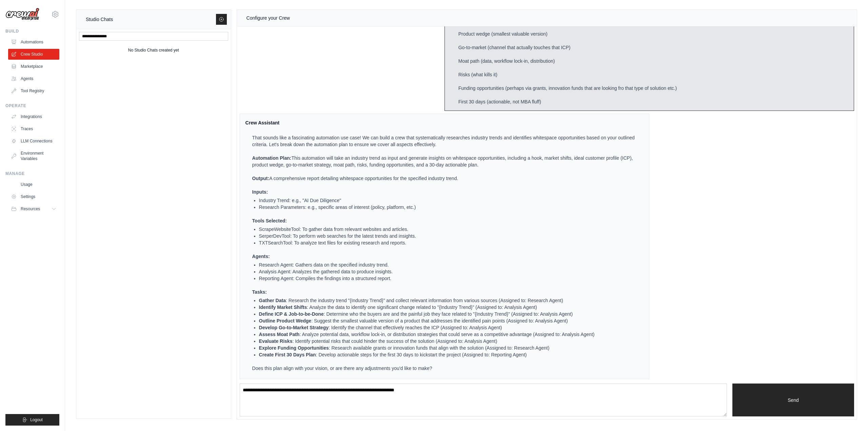 The height and width of the screenshot is (431, 868). Describe the element at coordinates (33, 117) in the screenshot. I see `a: Integrations` at that location.